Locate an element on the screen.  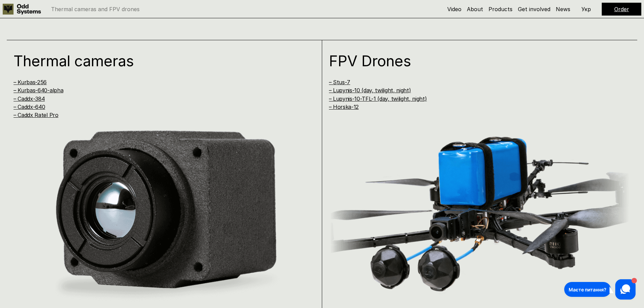
a: Order is located at coordinates (622, 9).